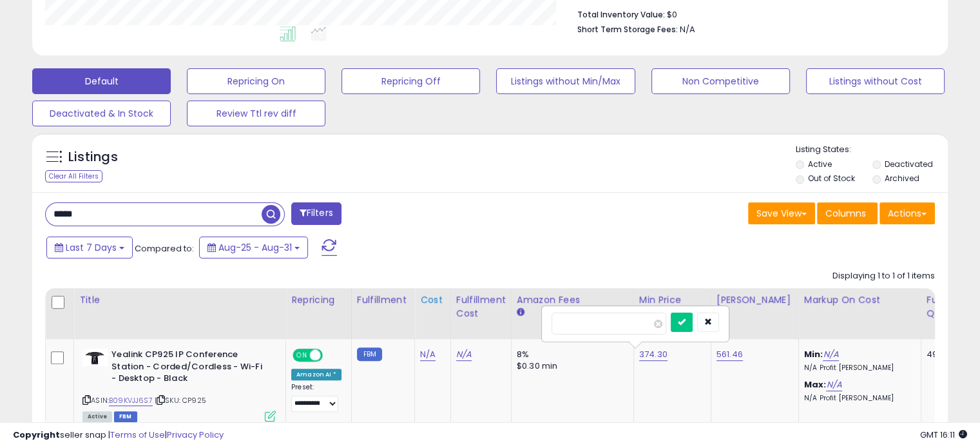  I want to click on label: Out of Stock, so click(831, 178).